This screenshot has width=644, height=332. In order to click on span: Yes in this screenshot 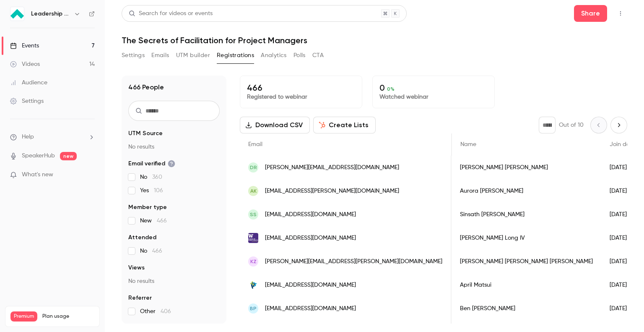, I will do `click(151, 190)`.